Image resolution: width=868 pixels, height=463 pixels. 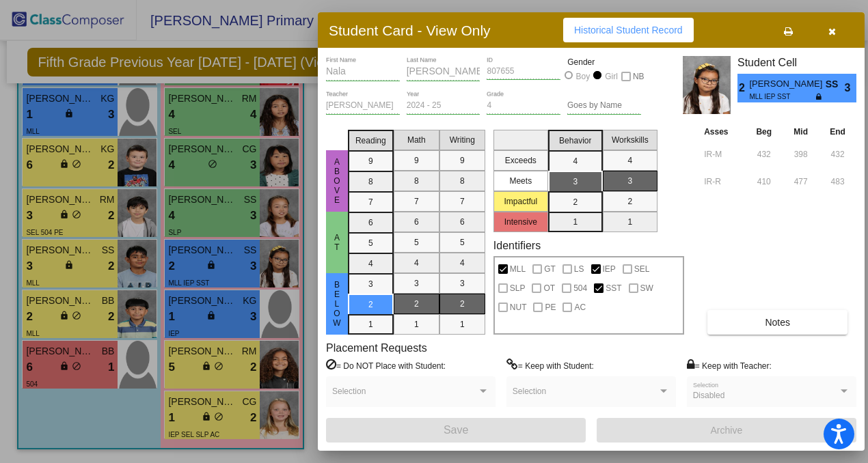 I want to click on mat-label: Gender, so click(x=604, y=63).